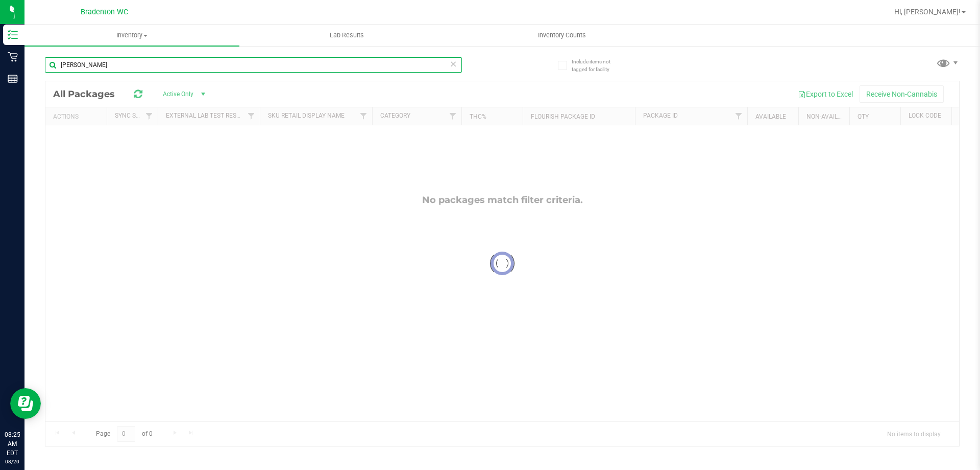 Image resolution: width=980 pixels, height=470 pixels. I want to click on span: Lab Results, so click(347, 35).